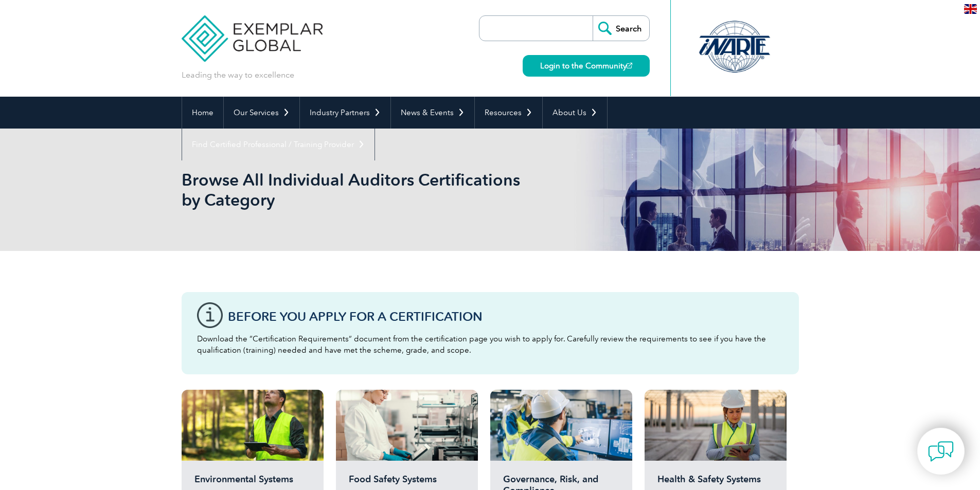 The height and width of the screenshot is (490, 980). I want to click on img: contact-chat.png, so click(941, 451).